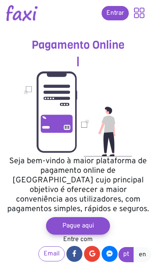 This screenshot has width=156, height=267. I want to click on a: Entrar, so click(115, 13).